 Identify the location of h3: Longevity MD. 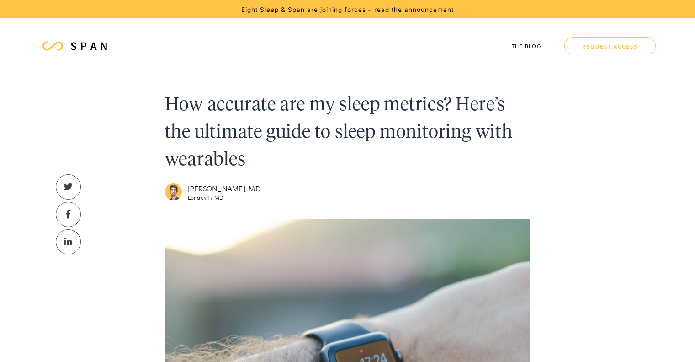
(224, 197).